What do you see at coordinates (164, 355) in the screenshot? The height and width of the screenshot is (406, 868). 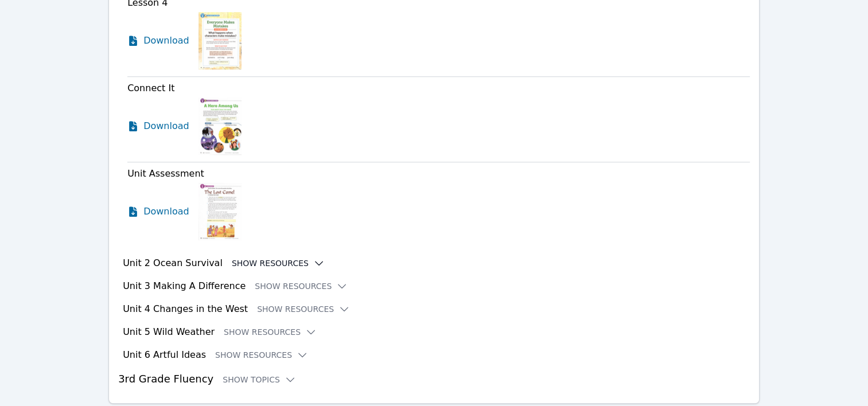 I see `h3: Unit 6 Artful Ideas` at bounding box center [164, 355].